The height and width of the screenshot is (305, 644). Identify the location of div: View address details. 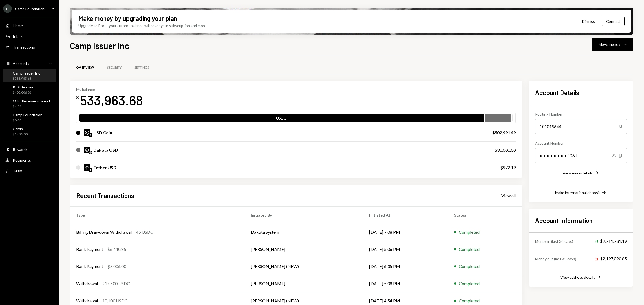
(578, 277).